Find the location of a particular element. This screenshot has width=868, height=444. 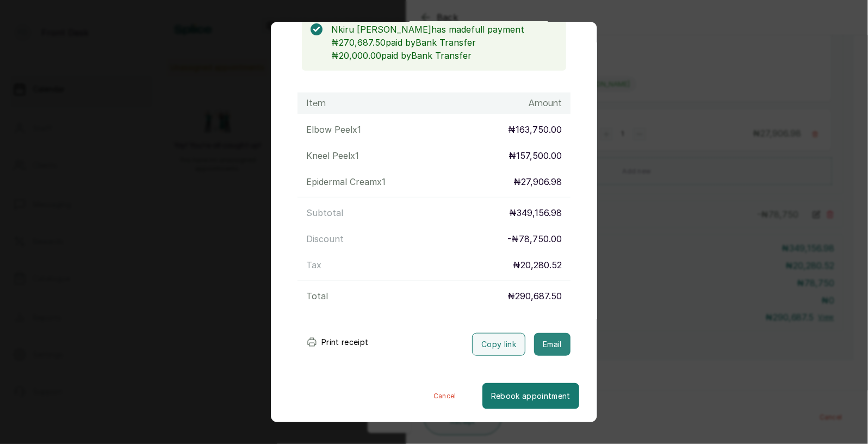

p: - ₦78,750.00 is located at coordinates (535, 239).